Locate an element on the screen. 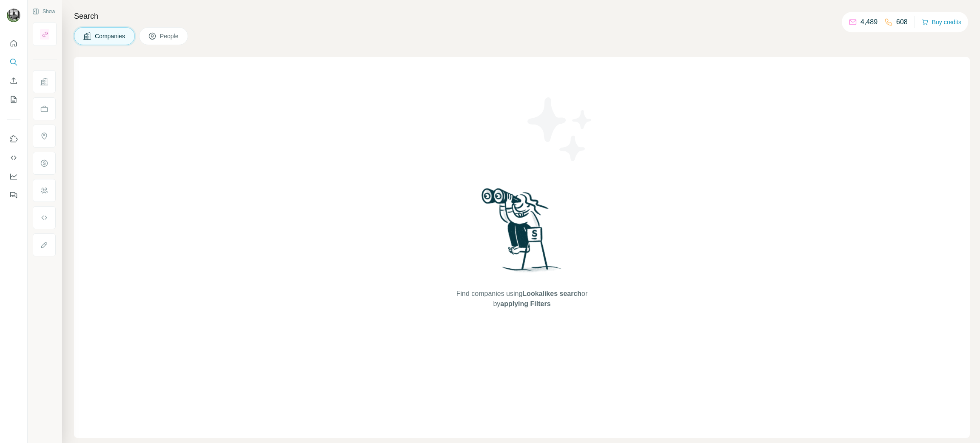 This screenshot has height=443, width=980. button: My lists is located at coordinates (13, 100).